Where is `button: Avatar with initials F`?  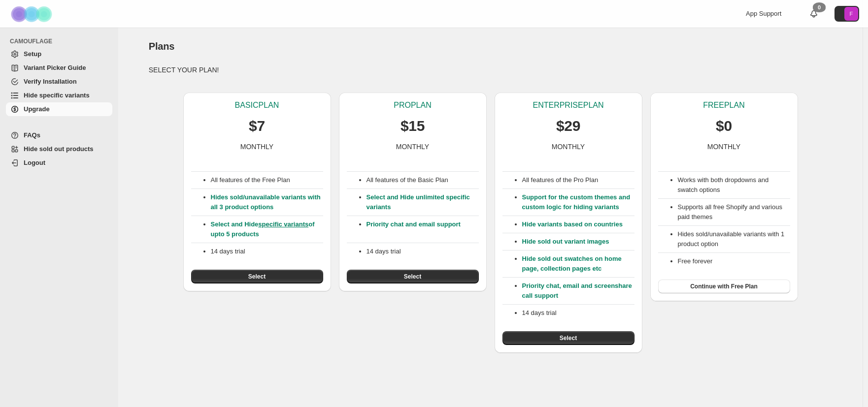
button: Avatar with initials F is located at coordinates (847, 13).